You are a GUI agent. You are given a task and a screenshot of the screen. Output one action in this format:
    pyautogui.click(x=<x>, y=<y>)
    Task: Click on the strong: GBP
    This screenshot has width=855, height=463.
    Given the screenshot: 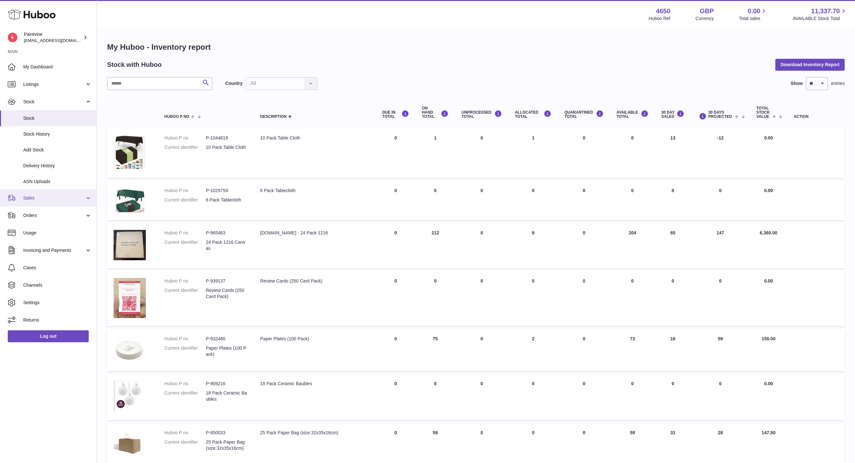 What is the action you would take?
    pyautogui.click(x=707, y=11)
    